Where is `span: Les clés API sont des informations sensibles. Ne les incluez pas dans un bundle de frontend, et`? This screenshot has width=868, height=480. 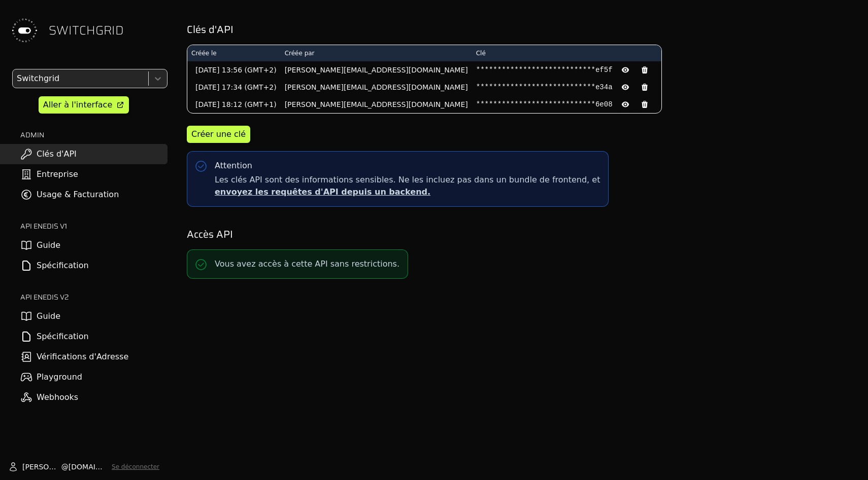
span: Les clés API sont des informations sensibles. Ne les incluez pas dans un bundle de frontend, et is located at coordinates (407, 186).